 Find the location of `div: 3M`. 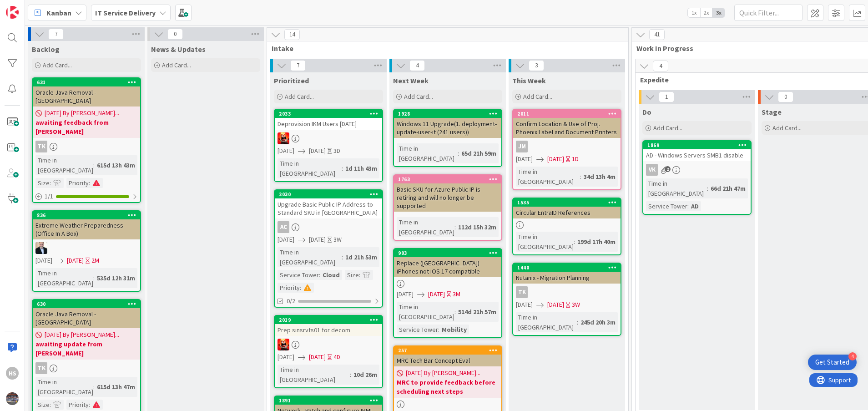

div: 3M is located at coordinates (456, 294).